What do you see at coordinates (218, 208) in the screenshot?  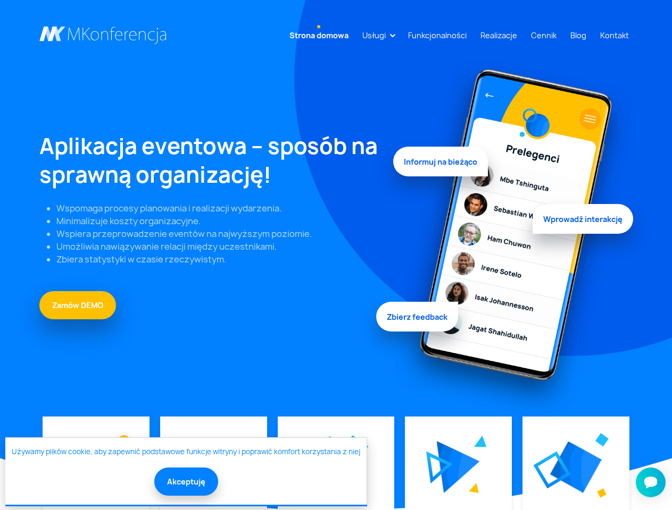 I see `li: Wspomaga procesy planowania i realizacji wydarzenia.` at bounding box center [218, 208].